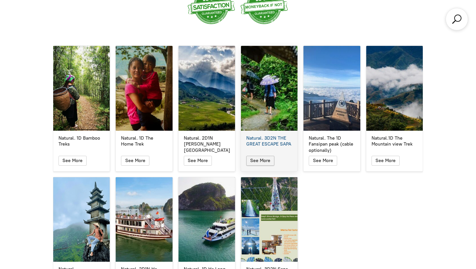 This screenshot has width=476, height=269. Describe the element at coordinates (269, 141) in the screenshot. I see `div: Natural. 3D2N THE GREAT ESCAPE SAPA` at that location.